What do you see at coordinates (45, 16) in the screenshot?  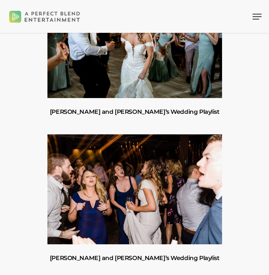 I see `img: A Perfect Blend Entertainment` at bounding box center [45, 16].